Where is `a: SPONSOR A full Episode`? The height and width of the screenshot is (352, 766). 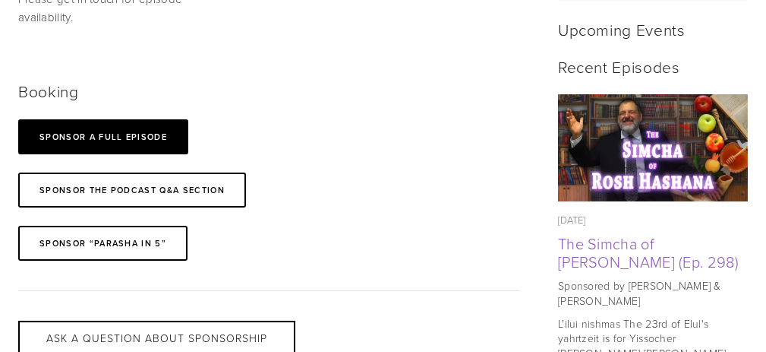
a: SPONSOR A full Episode is located at coordinates (103, 137).